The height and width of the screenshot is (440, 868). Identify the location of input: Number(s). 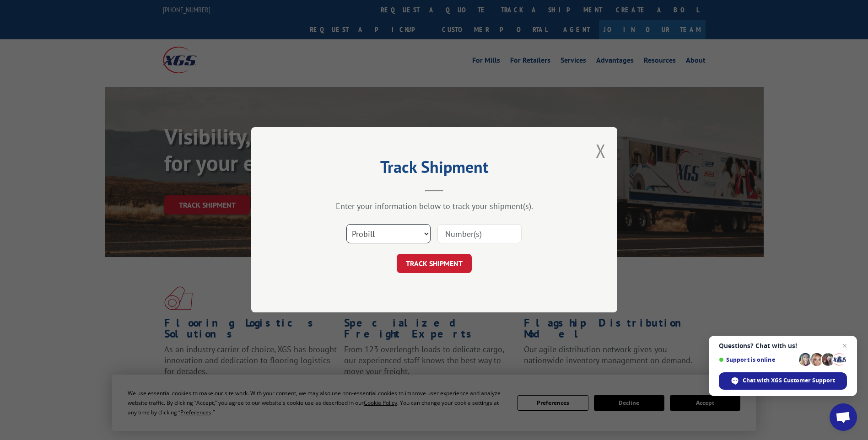
(480, 234).